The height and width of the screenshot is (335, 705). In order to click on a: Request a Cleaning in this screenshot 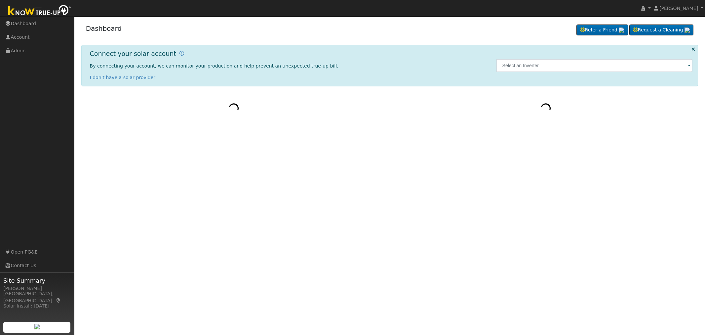, I will do `click(661, 30)`.